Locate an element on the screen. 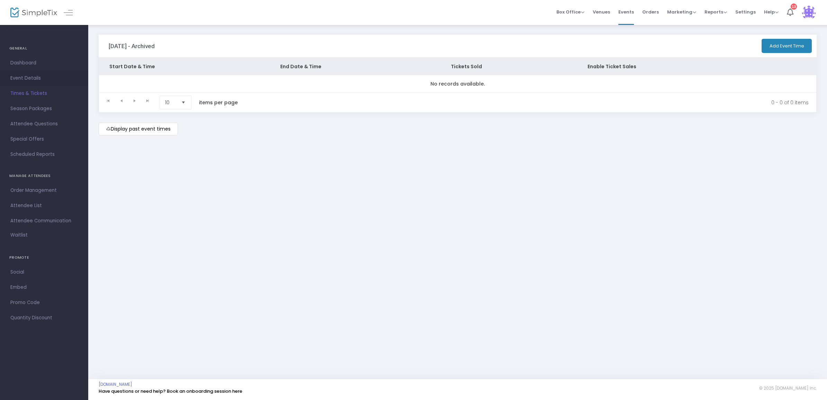 This screenshot has width=827, height=400. span: Special Offers is located at coordinates (44, 139).